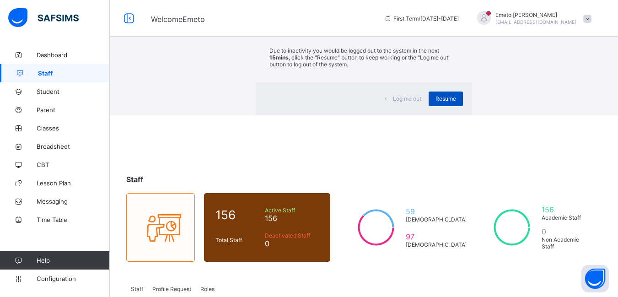  I want to click on span: Help, so click(73, 260).